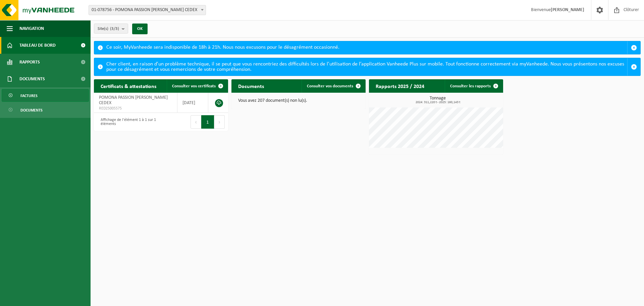 This screenshot has height=306, width=644. What do you see at coordinates (333, 86) in the screenshot?
I see `a: Consulter vos documents` at bounding box center [333, 86].